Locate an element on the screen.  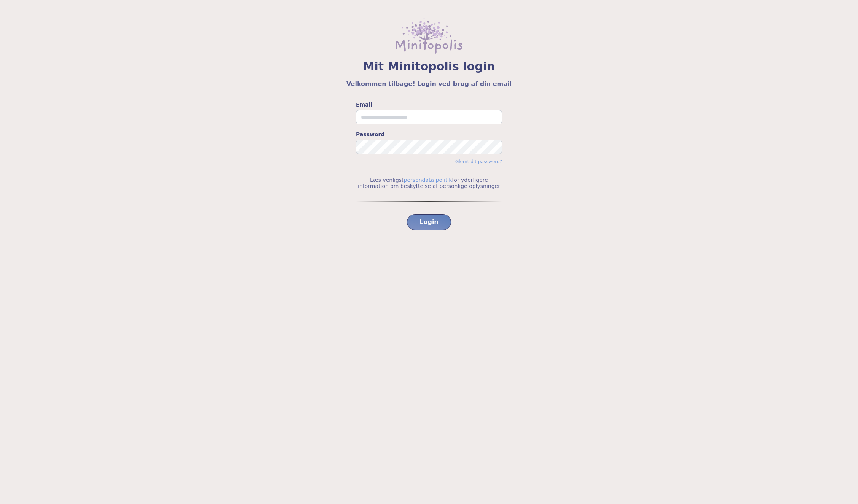
a: Glemt dit password? is located at coordinates (479, 161).